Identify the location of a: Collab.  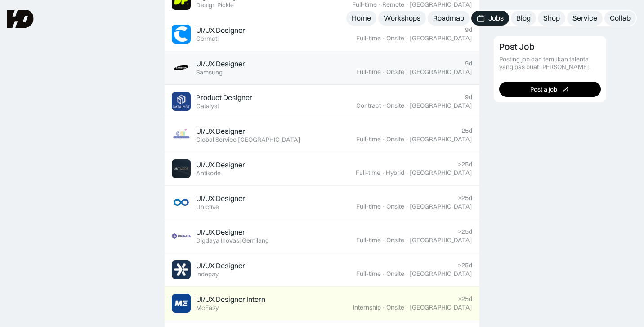
(620, 18).